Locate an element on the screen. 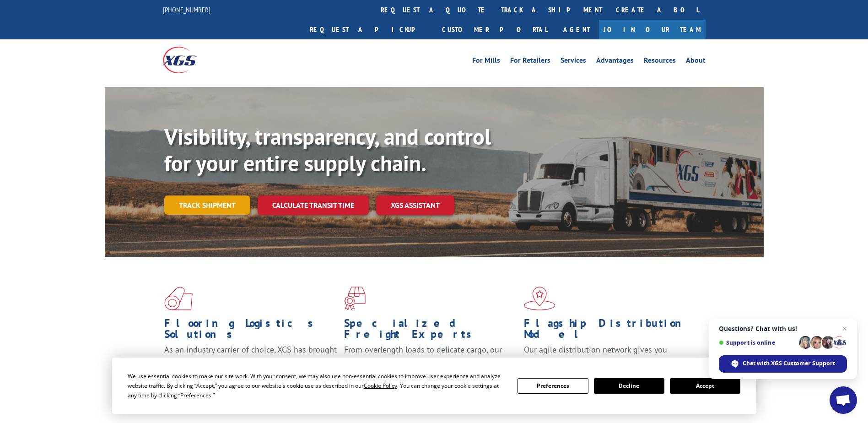 The width and height of the screenshot is (868, 423). button: Preferences is located at coordinates (552, 386).